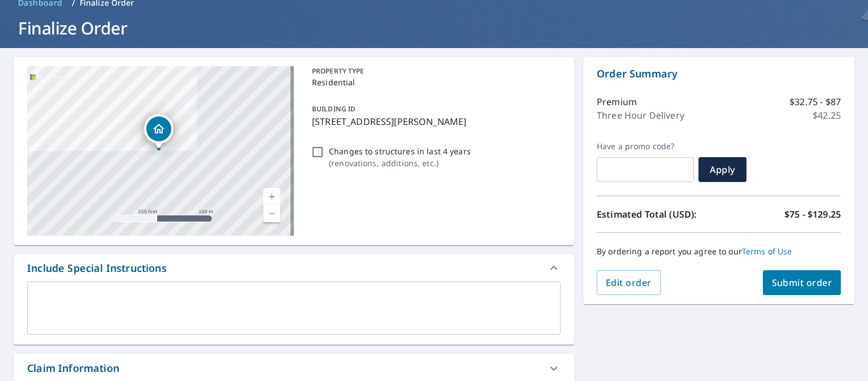  I want to click on label: Have a promo code?, so click(645, 147).